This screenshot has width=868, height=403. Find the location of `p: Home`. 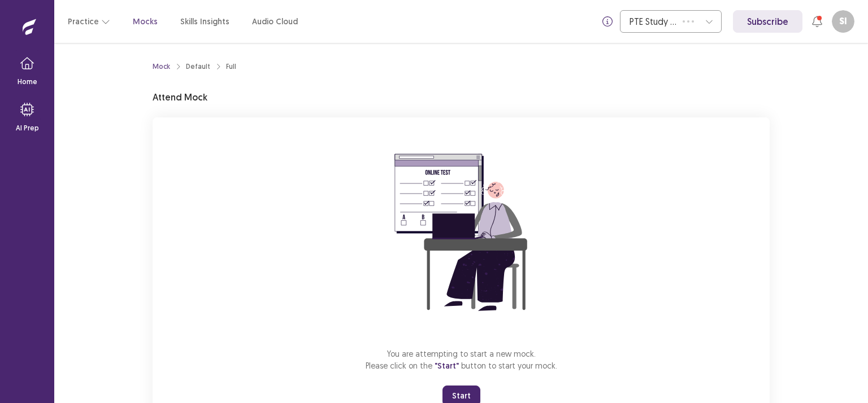

p: Home is located at coordinates (27, 82).